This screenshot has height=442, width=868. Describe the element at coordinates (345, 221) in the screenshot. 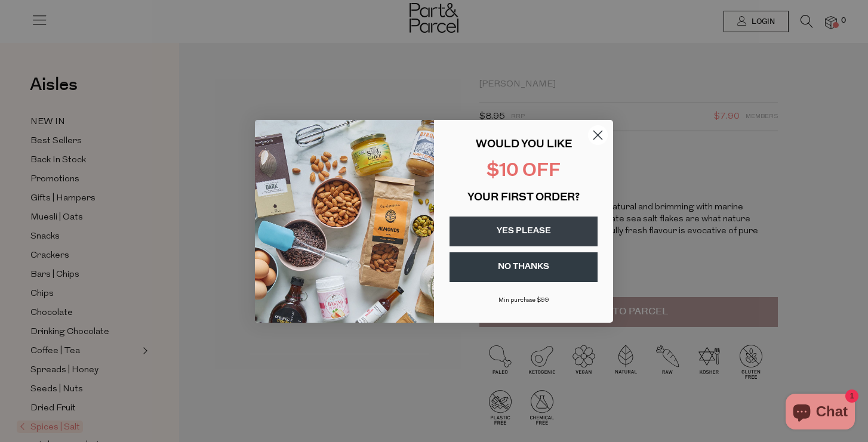

I see `img: 43fba0fb-7538-40bc-babb-ffb1a4d097bc.jpeg` at that location.